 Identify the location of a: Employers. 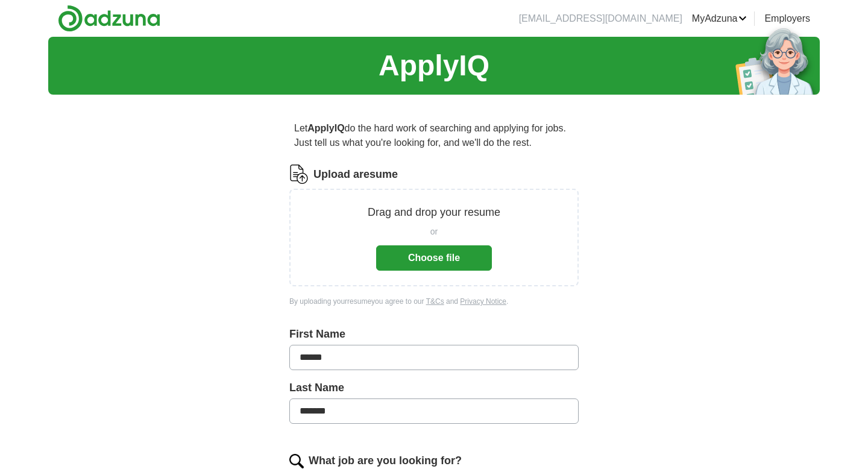
(787, 18).